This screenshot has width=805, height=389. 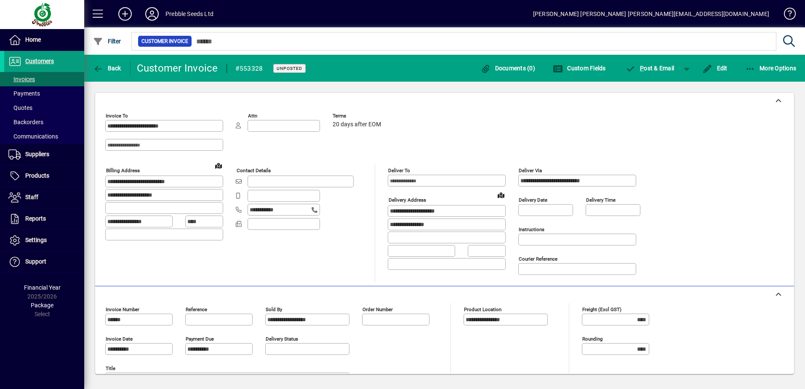 What do you see at coordinates (282, 339) in the screenshot?
I see `mat-label: Delivery status` at bounding box center [282, 339].